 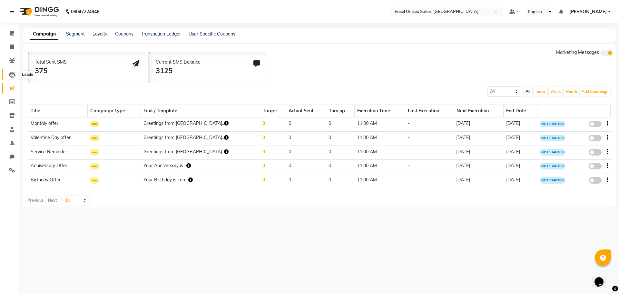 I want to click on td: Monthly offer, so click(x=58, y=124).